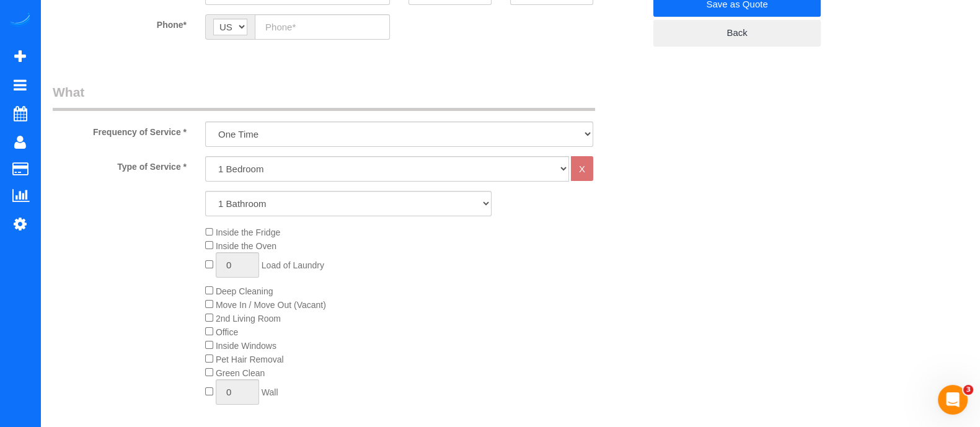  What do you see at coordinates (120, 130) in the screenshot?
I see `label: Frequency of Service *` at bounding box center [120, 130].